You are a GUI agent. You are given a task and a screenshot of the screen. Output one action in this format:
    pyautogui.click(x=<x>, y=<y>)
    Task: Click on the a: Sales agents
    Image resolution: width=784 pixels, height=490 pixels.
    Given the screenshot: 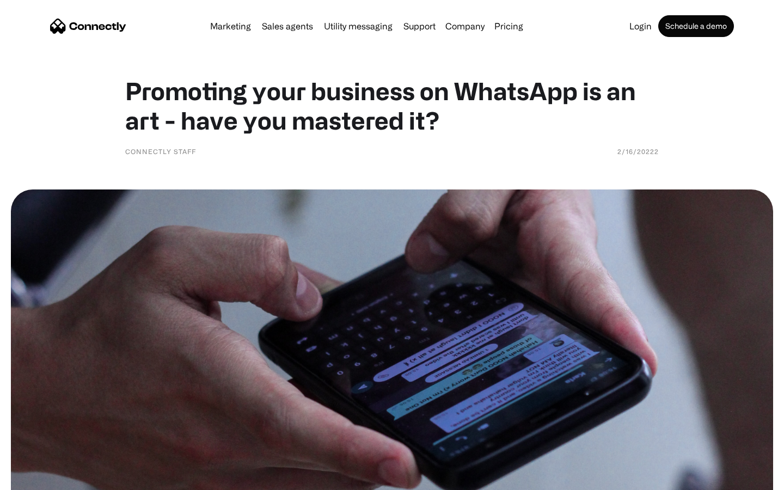 What is the action you would take?
    pyautogui.click(x=287, y=26)
    